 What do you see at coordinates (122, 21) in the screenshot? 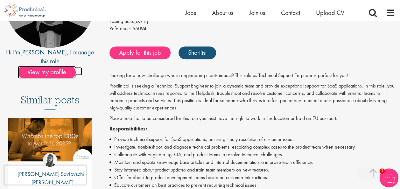
I see `span: Posting date:` at bounding box center [122, 21].